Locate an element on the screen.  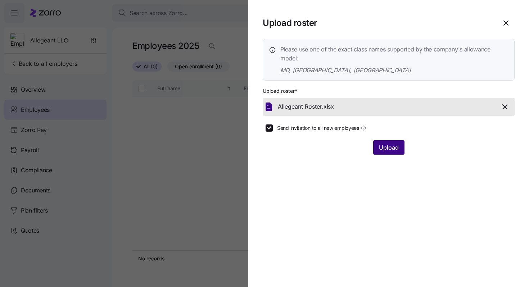
span: xlsx is located at coordinates (329, 107).